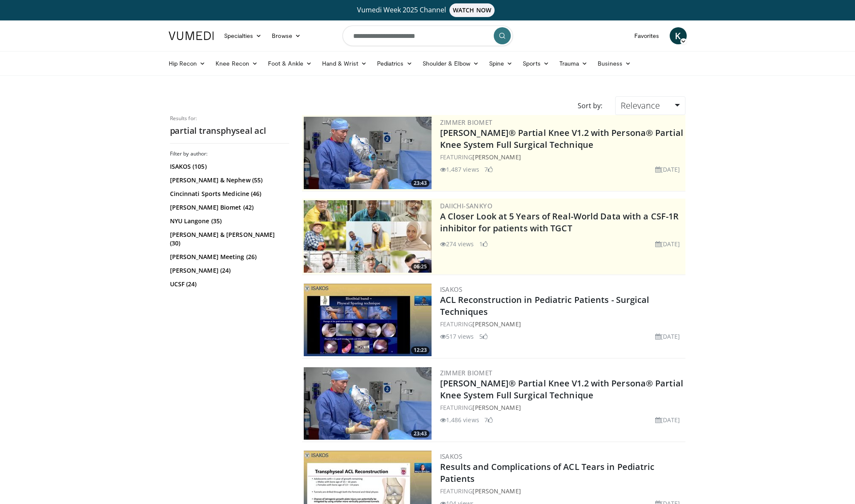 The width and height of the screenshot is (855, 504). I want to click on a: Shoulder & Elbow, so click(451, 64).